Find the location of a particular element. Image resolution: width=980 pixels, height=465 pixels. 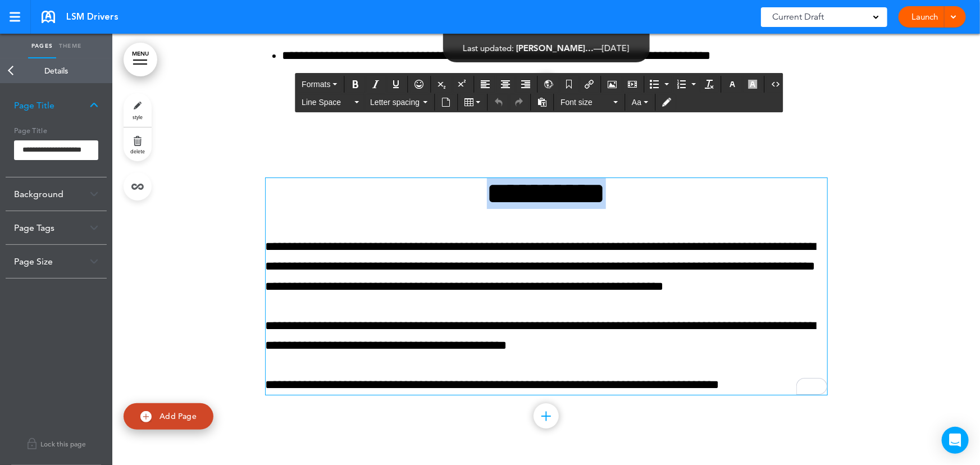

span: Current Draft is located at coordinates (798, 17).